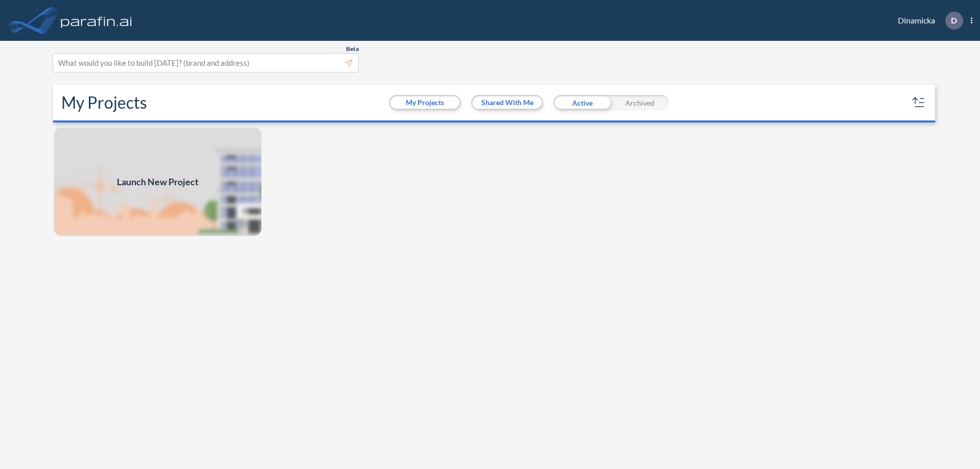 The height and width of the screenshot is (469, 980). What do you see at coordinates (927, 20) in the screenshot?
I see `div: Dinamicka` at bounding box center [927, 20].